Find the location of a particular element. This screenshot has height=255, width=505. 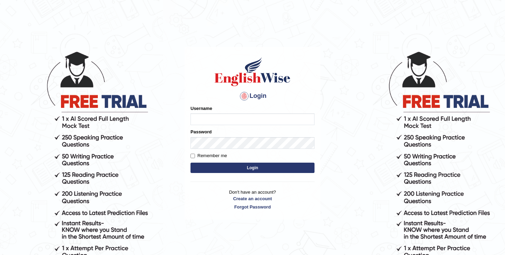

label: Username is located at coordinates (201, 108).